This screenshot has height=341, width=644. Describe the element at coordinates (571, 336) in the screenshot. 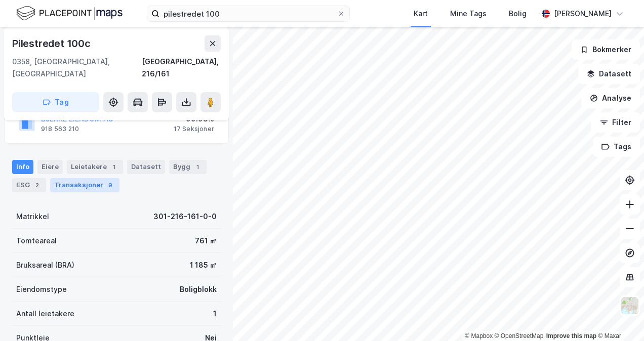

I see `a: Improve this map` at that location.